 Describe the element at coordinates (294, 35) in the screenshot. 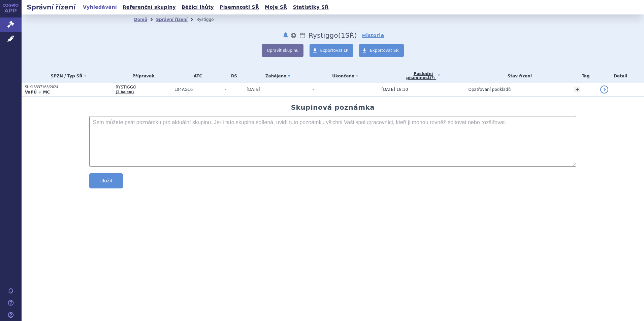

I see `button: nastavení` at that location.